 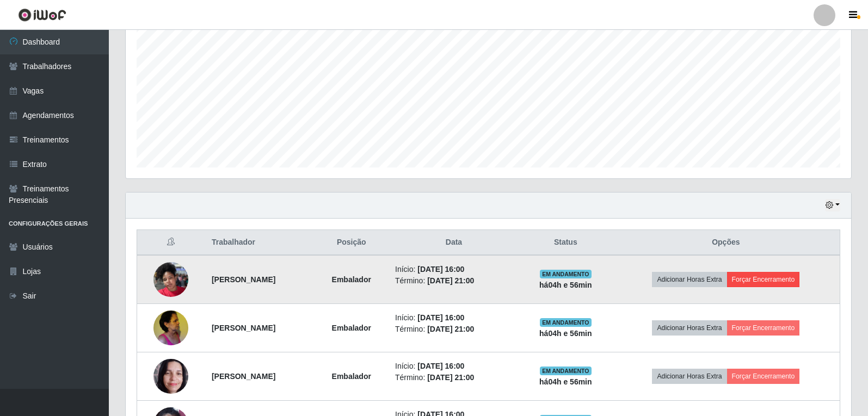 I want to click on th: Posição, so click(x=351, y=243).